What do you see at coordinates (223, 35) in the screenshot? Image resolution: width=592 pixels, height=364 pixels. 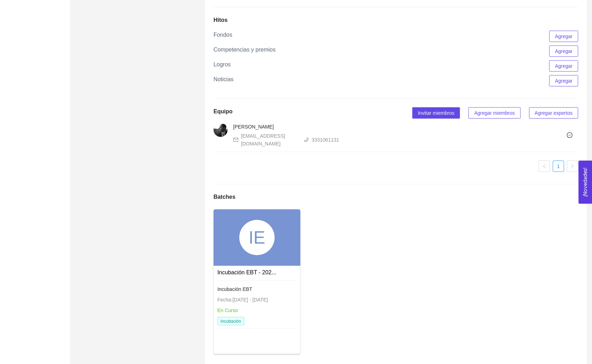 I see `h5: Fondos` at bounding box center [223, 35].